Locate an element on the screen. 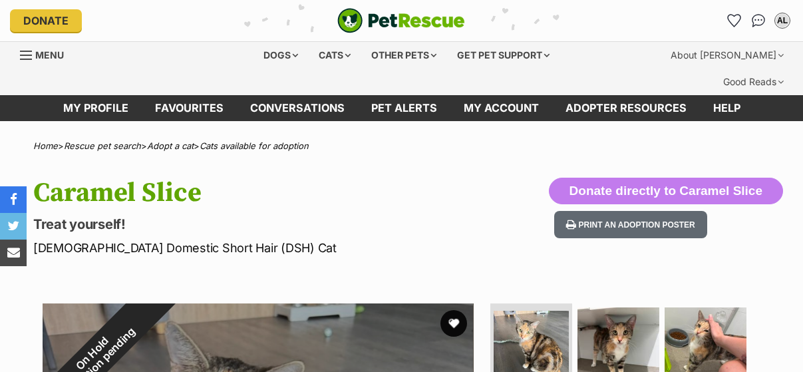 The image size is (803, 372). span: Menu is located at coordinates (49, 55).